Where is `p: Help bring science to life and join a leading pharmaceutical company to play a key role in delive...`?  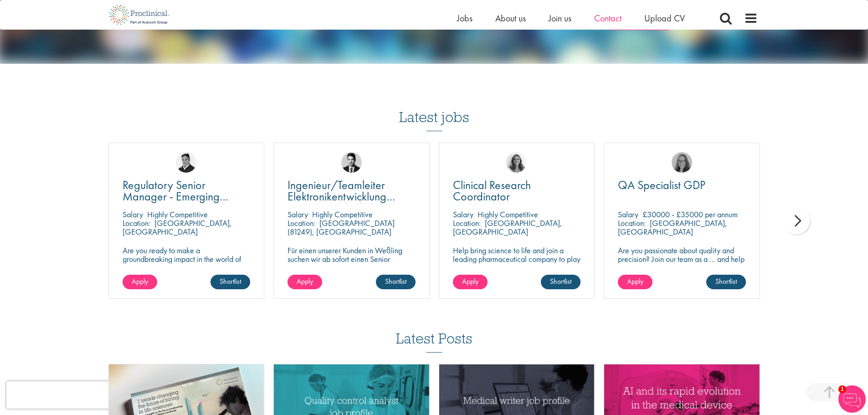
p: Help bring science to life and join a leading pharmaceutical company to play a key role in delive... is located at coordinates (517, 267).